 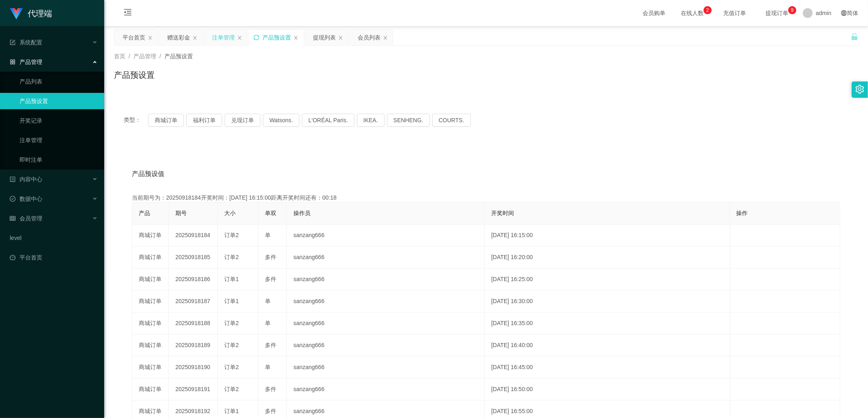 What do you see at coordinates (735, 13) in the screenshot?
I see `span: 充值订单` at bounding box center [735, 13].